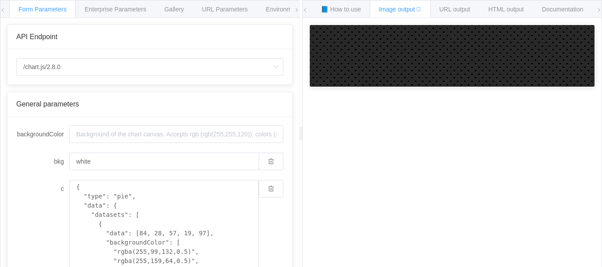  I want to click on span: Documentation, so click(562, 9).